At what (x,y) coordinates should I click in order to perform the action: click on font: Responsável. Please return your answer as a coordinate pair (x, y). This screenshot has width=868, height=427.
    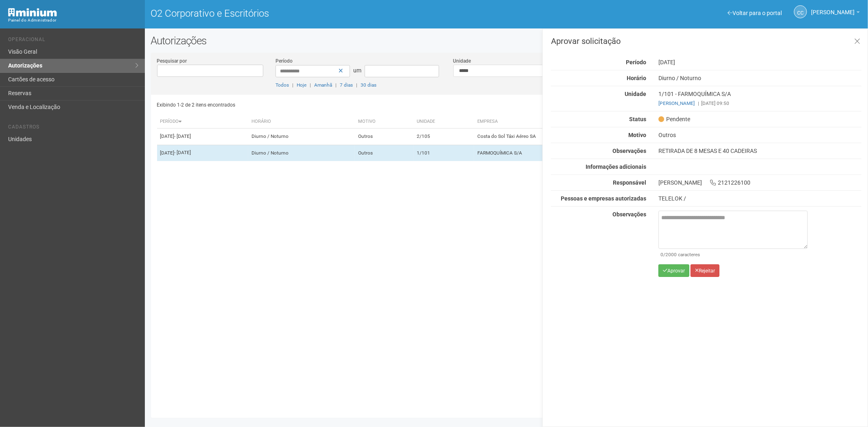
    Looking at the image, I should click on (630, 183).